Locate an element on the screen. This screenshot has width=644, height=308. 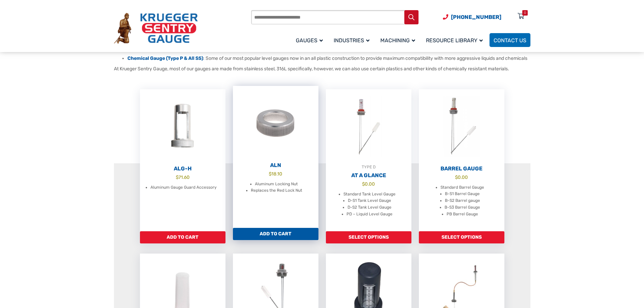
img: ALG-OF is located at coordinates (183, 127).